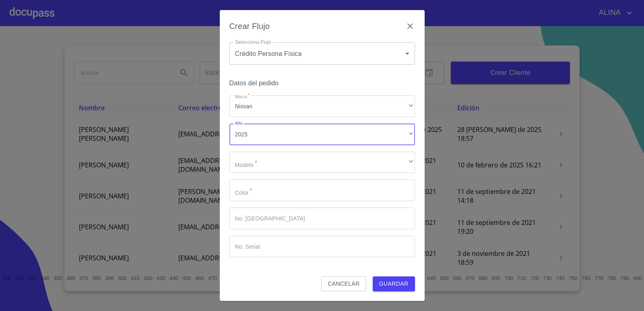  I want to click on h6: Datos del pedido, so click(322, 84).